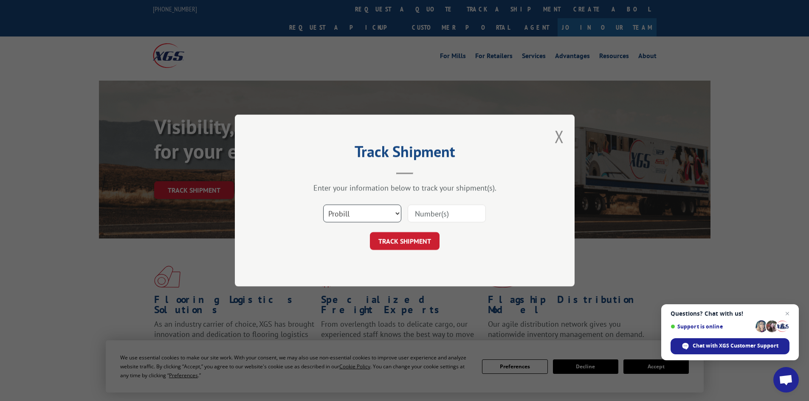  What do you see at coordinates (711, 326) in the screenshot?
I see `span: Support is online` at bounding box center [711, 326].